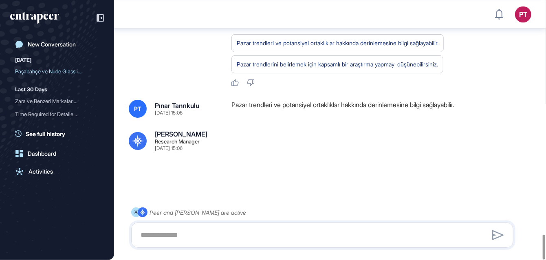 The height and width of the screenshot is (260, 546). Describe the element at coordinates (45, 134) in the screenshot. I see `span: See full history` at that location.